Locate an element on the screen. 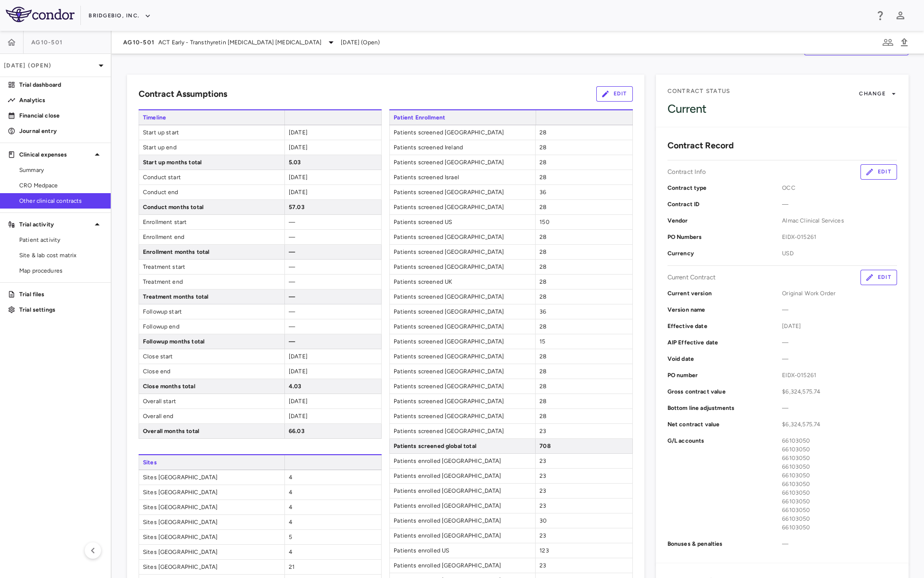 This screenshot has width=924, height=578. span: USD is located at coordinates (839, 253).